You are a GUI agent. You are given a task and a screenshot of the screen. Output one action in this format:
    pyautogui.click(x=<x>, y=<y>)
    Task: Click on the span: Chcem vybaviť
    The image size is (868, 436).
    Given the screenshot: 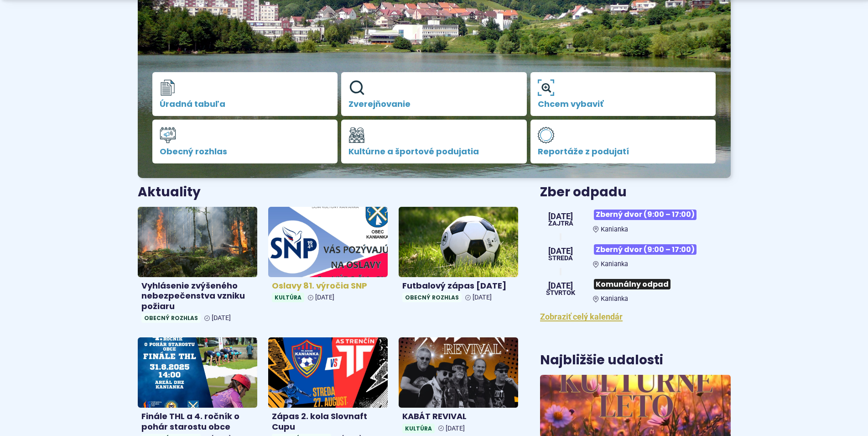 What is the action you would take?
    pyautogui.click(x=623, y=104)
    